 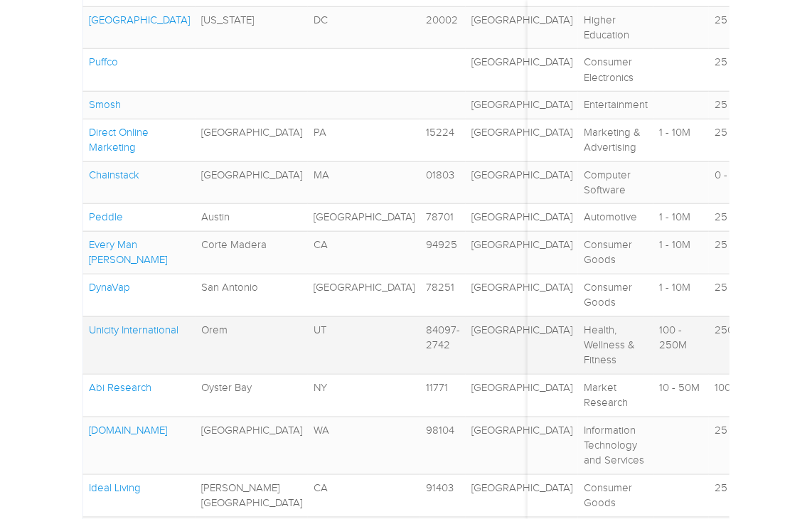 I want to click on td: DC, so click(x=364, y=28).